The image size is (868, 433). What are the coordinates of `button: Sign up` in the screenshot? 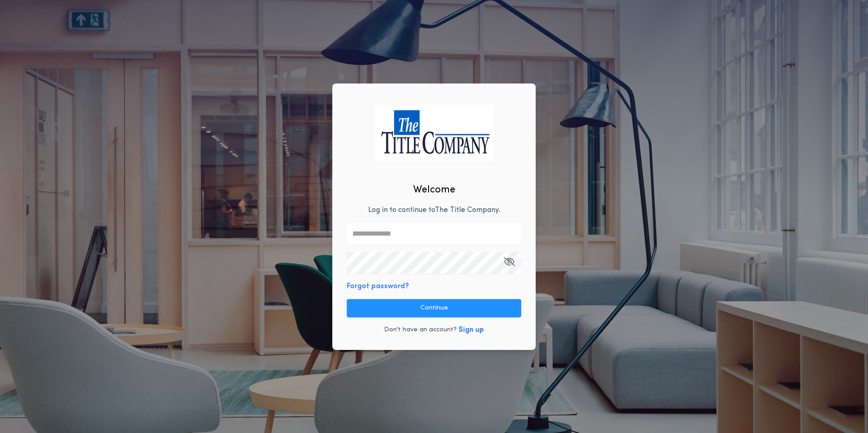 It's located at (471, 330).